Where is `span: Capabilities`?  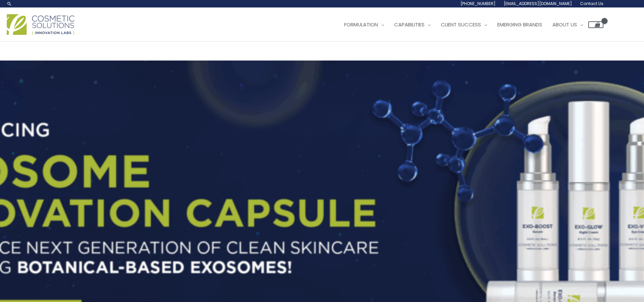 span: Capabilities is located at coordinates (409, 24).